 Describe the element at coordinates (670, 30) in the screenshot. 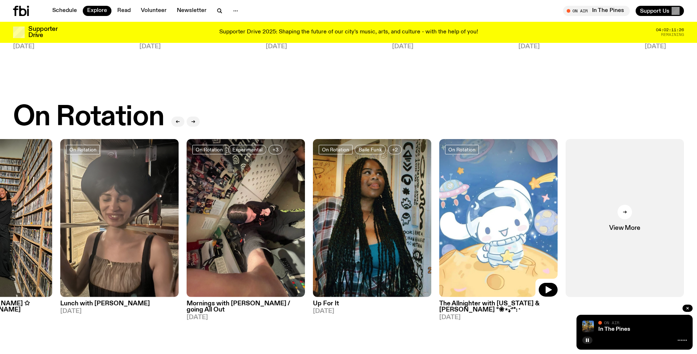

I see `span: 04:02:11:26` at that location.